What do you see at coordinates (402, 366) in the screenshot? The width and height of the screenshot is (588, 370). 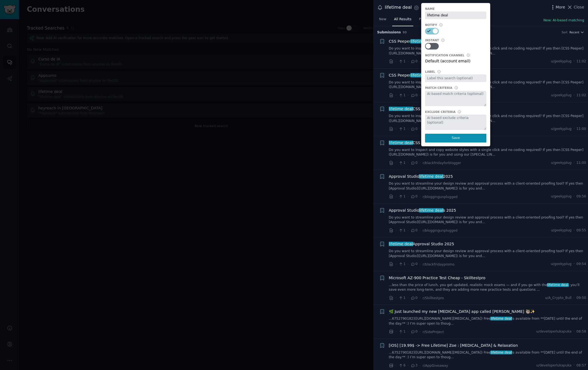 I see `span: 6` at bounding box center [402, 366].